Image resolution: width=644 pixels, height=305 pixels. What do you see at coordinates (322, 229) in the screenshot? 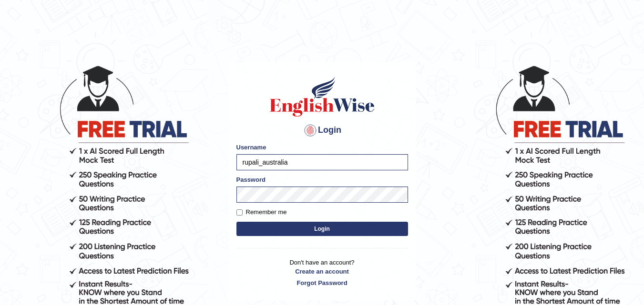
I see `button: Login` at bounding box center [322, 229].